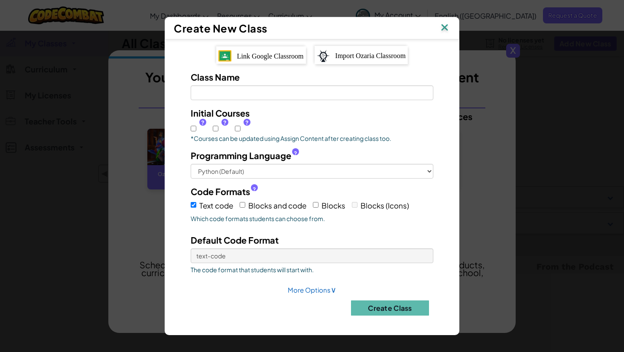  I want to click on input: Blocks and code, so click(242, 205).